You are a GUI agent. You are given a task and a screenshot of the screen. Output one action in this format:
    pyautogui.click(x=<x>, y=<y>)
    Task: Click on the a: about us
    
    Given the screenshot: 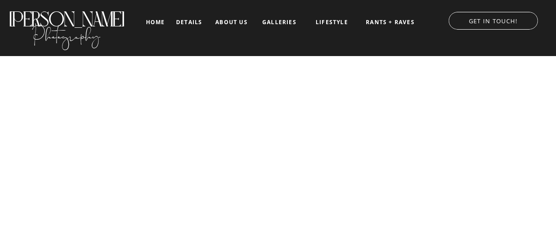 What is the action you would take?
    pyautogui.click(x=231, y=22)
    